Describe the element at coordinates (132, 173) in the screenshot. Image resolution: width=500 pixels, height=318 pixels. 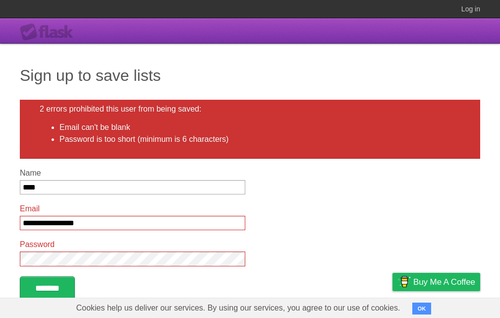
I see `label: Name` at that location.